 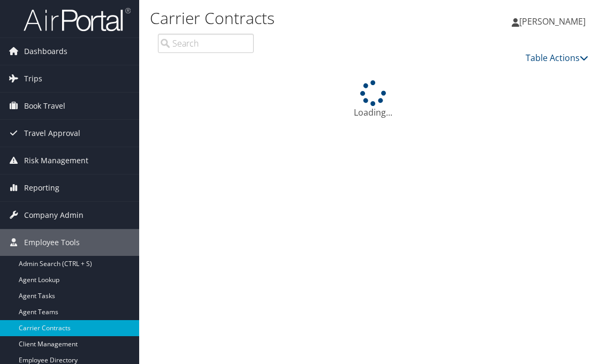 I want to click on div: Loading..., so click(x=373, y=100).